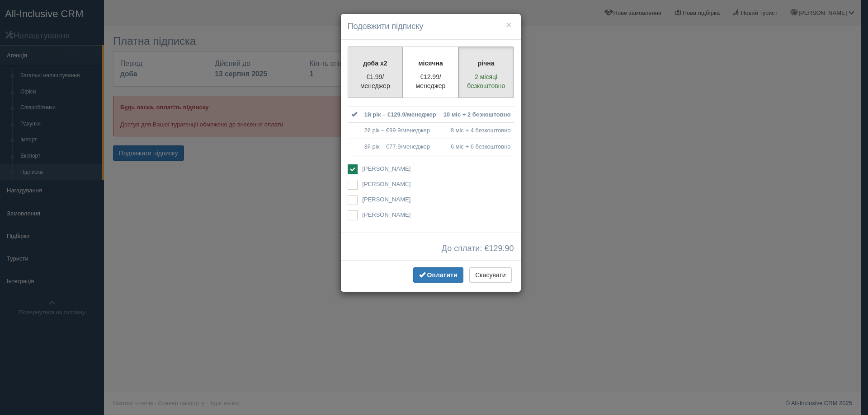 The height and width of the screenshot is (415, 868). I want to click on td: 8 міс + 4 безкоштовно, so click(477, 131).